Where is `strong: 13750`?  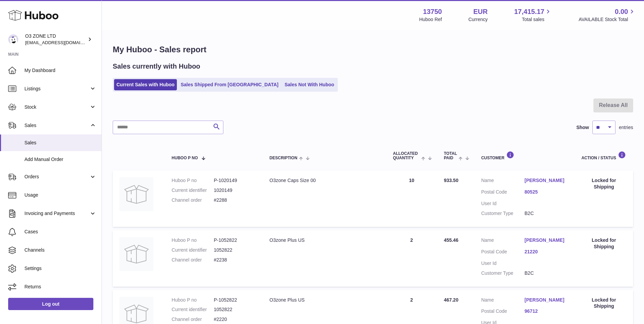
strong: 13750 is located at coordinates (433, 12).